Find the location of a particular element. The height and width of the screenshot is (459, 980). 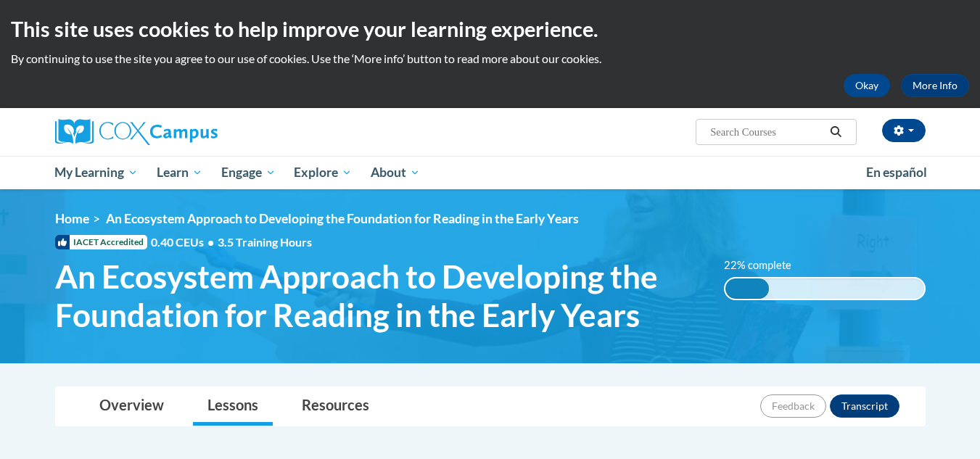

input: Search Courses is located at coordinates (767, 132).